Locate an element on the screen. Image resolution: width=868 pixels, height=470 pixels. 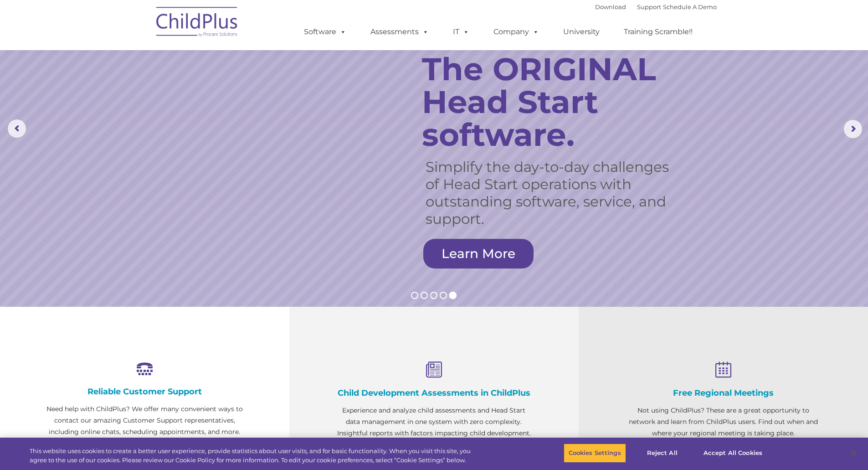
div: This website uses cookies to create a better user experience, provide statistics about user visit... is located at coordinates (253, 455).